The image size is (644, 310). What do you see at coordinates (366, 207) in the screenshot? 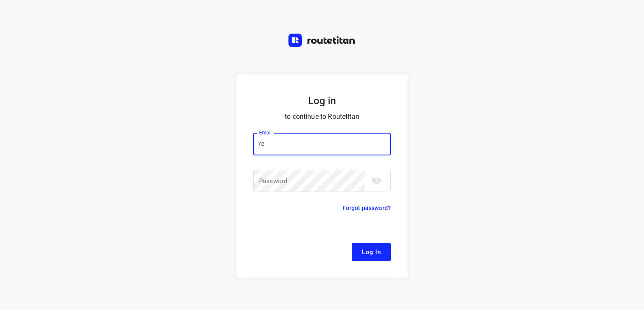
I see `p: Forgot password?` at bounding box center [366, 207].